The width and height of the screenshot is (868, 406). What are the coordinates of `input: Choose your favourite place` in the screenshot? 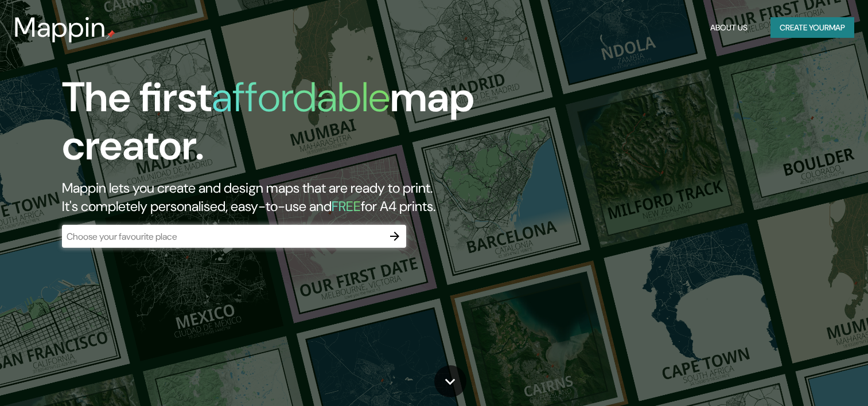 It's located at (222, 236).